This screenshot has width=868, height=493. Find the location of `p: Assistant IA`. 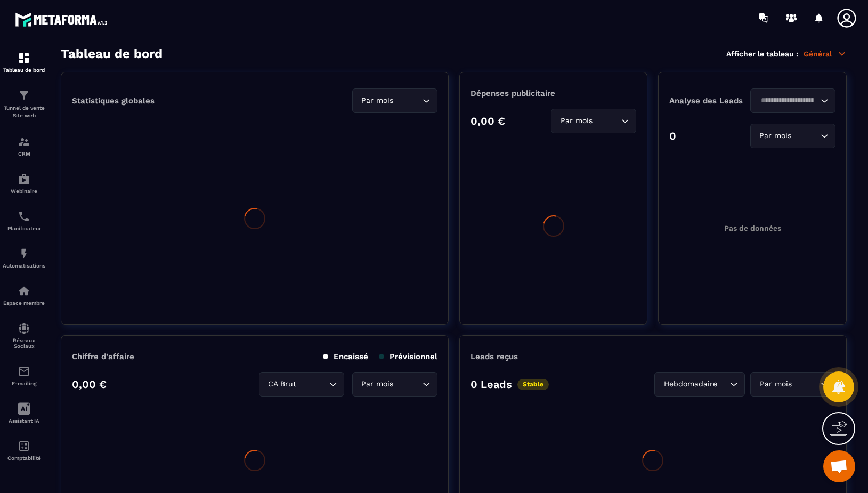

p: Assistant IA is located at coordinates (24, 421).